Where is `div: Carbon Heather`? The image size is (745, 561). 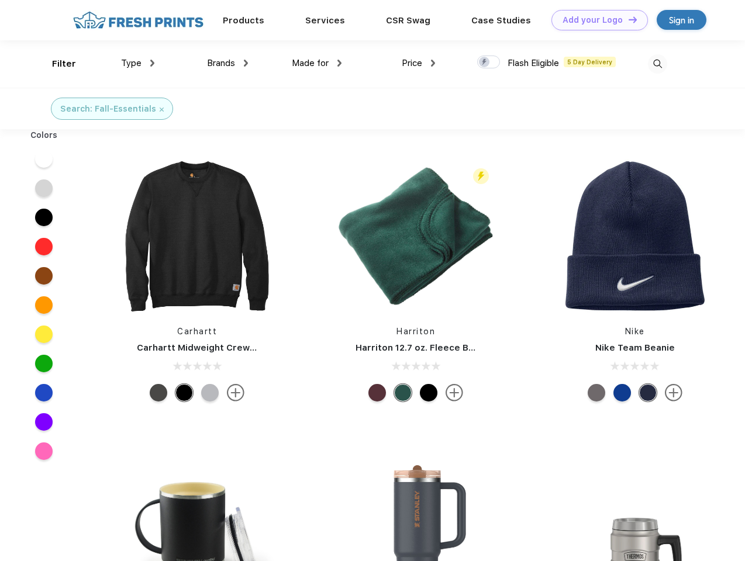 div: Carbon Heather is located at coordinates (158, 393).